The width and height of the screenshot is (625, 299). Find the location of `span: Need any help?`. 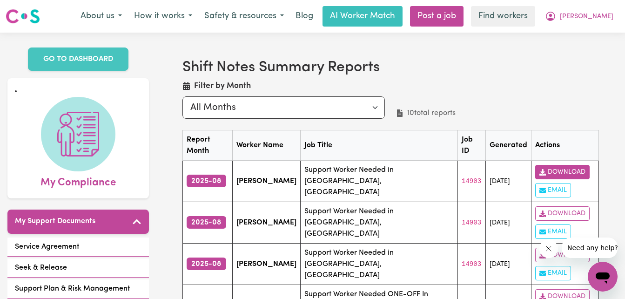

span: Need any help? is located at coordinates (31, 10).